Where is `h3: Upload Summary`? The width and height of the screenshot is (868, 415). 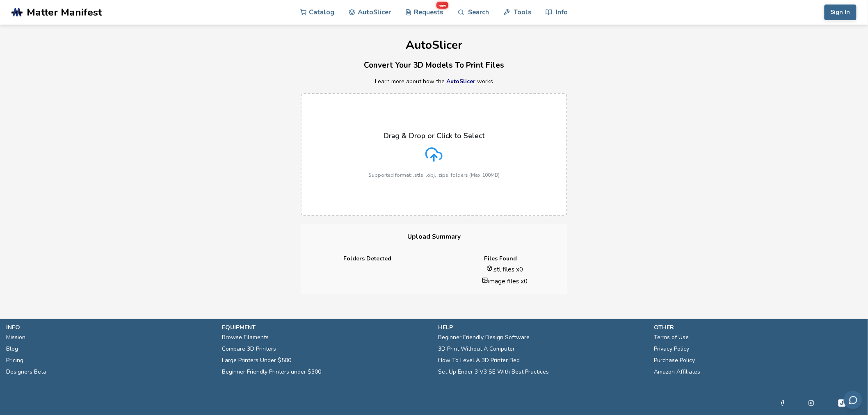
h3: Upload Summary is located at coordinates (434, 236).